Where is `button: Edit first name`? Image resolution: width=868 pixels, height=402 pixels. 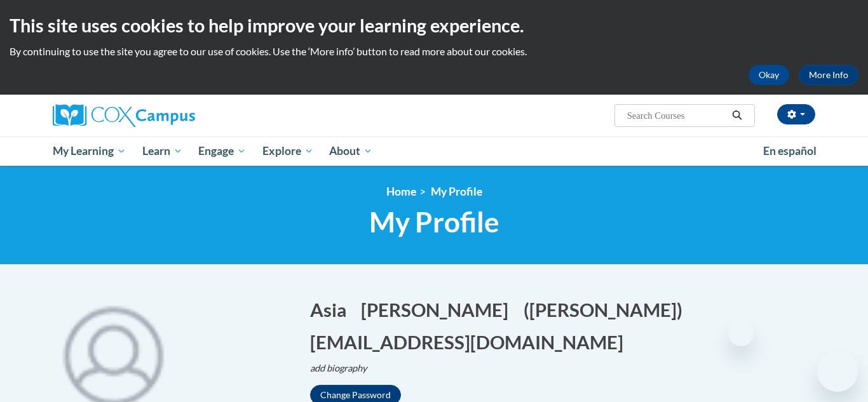
button: Edit first name is located at coordinates (333, 309).